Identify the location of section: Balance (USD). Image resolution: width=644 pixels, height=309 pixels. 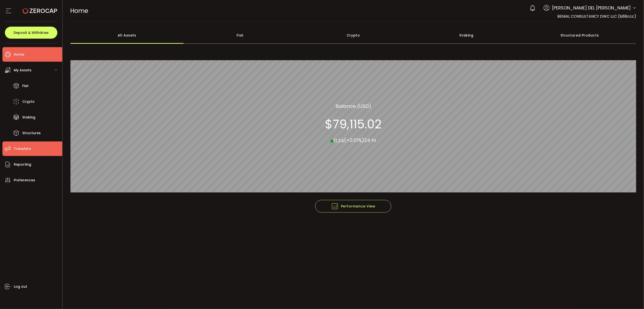
(354, 107).